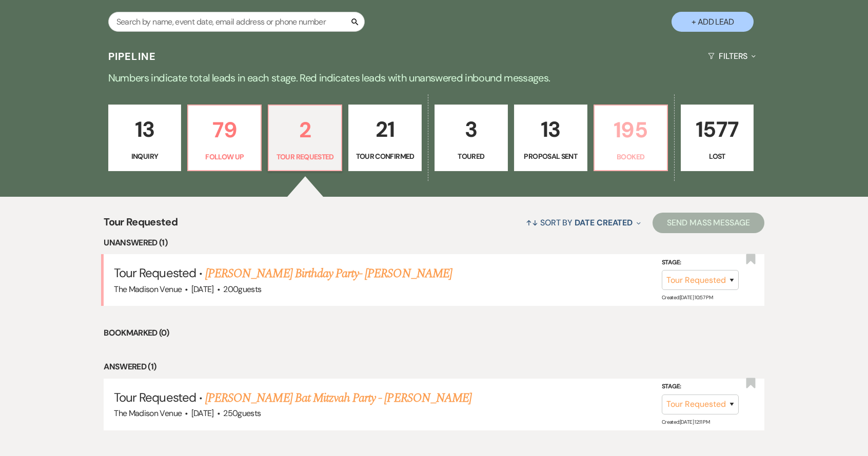  Describe the element at coordinates (471, 138) in the screenshot. I see `a: 3Toured` at that location.